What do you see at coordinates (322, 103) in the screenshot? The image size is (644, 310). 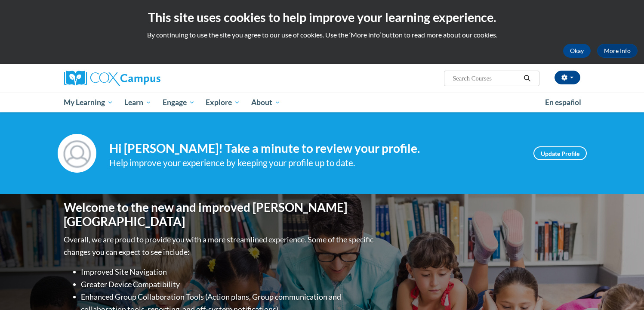 I see `div: Main menu` at bounding box center [322, 103].